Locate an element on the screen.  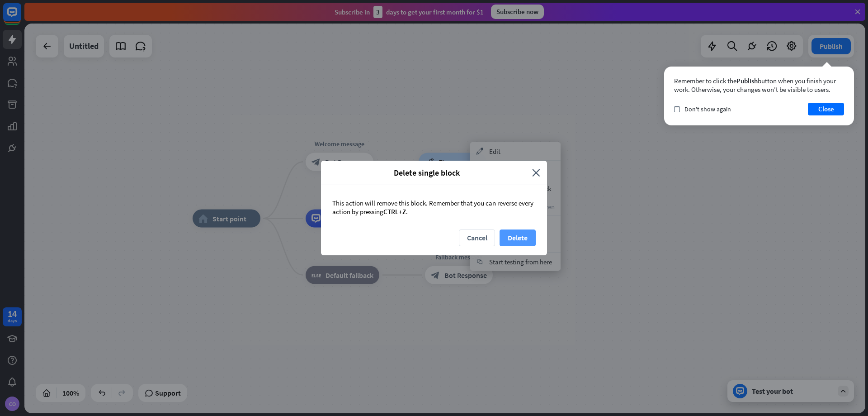
button: Delete is located at coordinates (518, 238).